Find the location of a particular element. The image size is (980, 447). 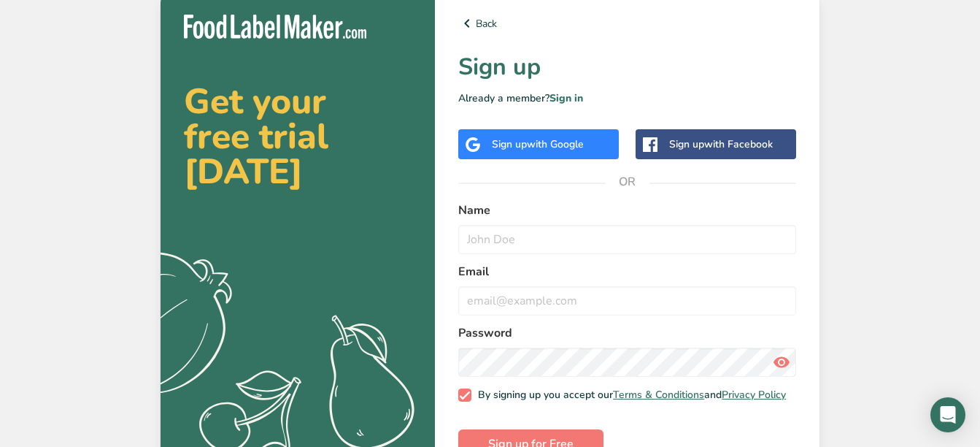

img: Food Label Maker is located at coordinates (275, 27).